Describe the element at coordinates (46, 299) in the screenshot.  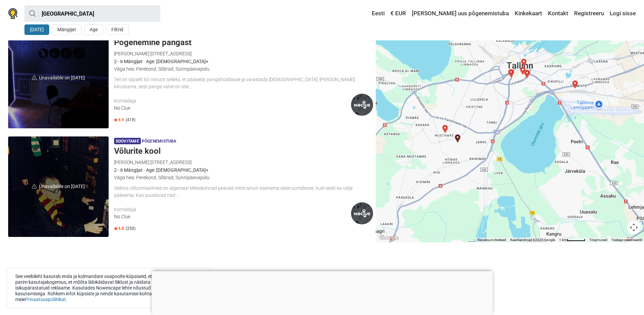
I see `a: Privaatsuspoliitikat` at that location.